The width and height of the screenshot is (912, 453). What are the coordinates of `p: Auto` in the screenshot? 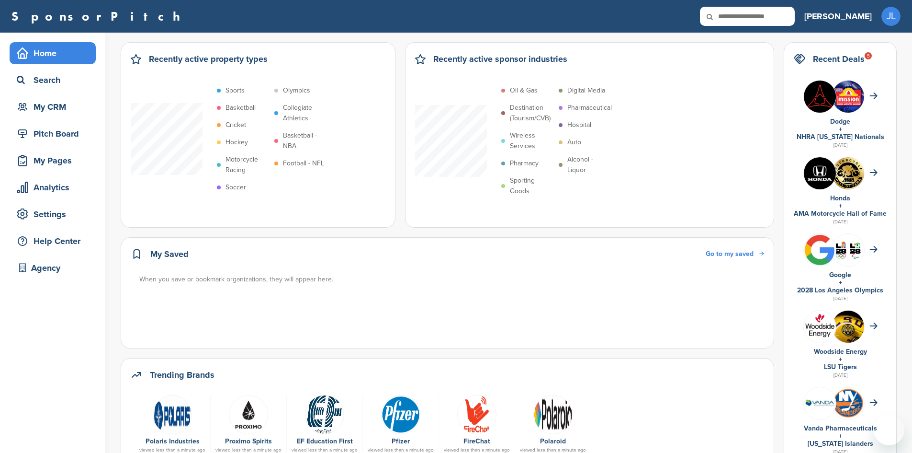 It's located at (574, 142).